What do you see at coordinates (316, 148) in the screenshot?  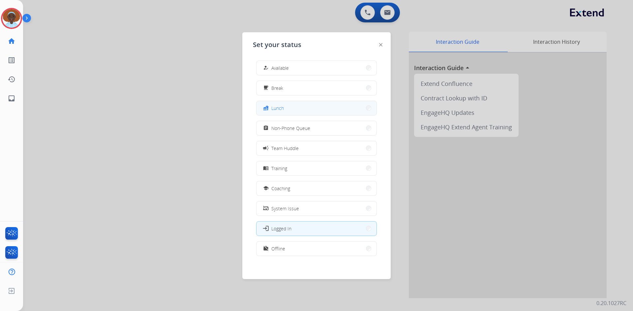 I see `button: Team Huddle` at bounding box center [316, 148].